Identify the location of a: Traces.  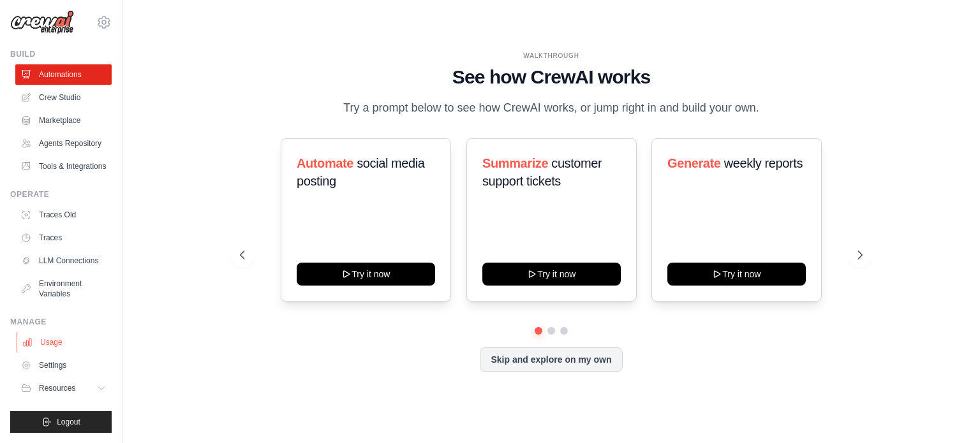
(63, 237).